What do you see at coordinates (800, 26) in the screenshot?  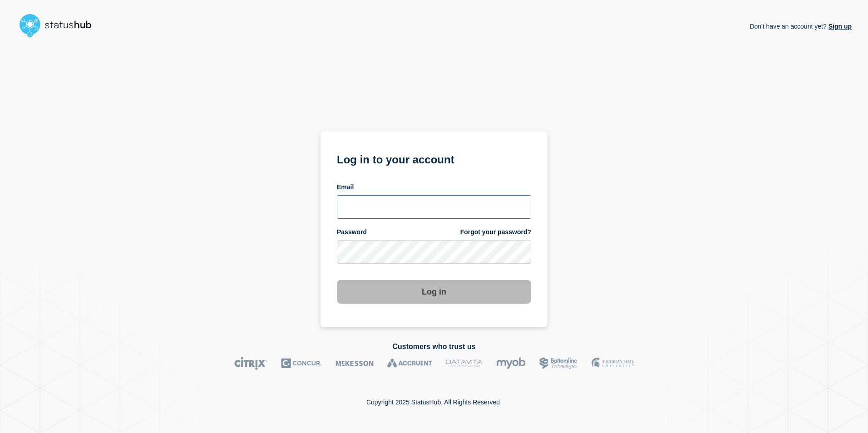 I see `p: Don't have an account yet?` at bounding box center [800, 26].